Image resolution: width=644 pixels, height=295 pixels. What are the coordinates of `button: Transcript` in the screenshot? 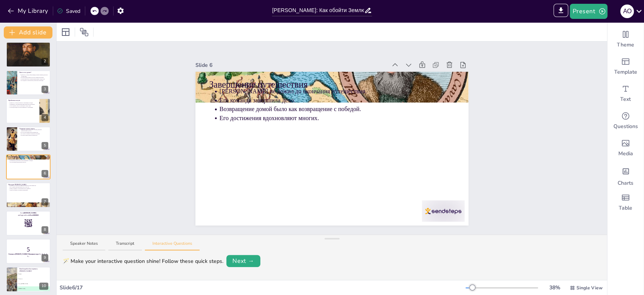 It's located at (125, 246).